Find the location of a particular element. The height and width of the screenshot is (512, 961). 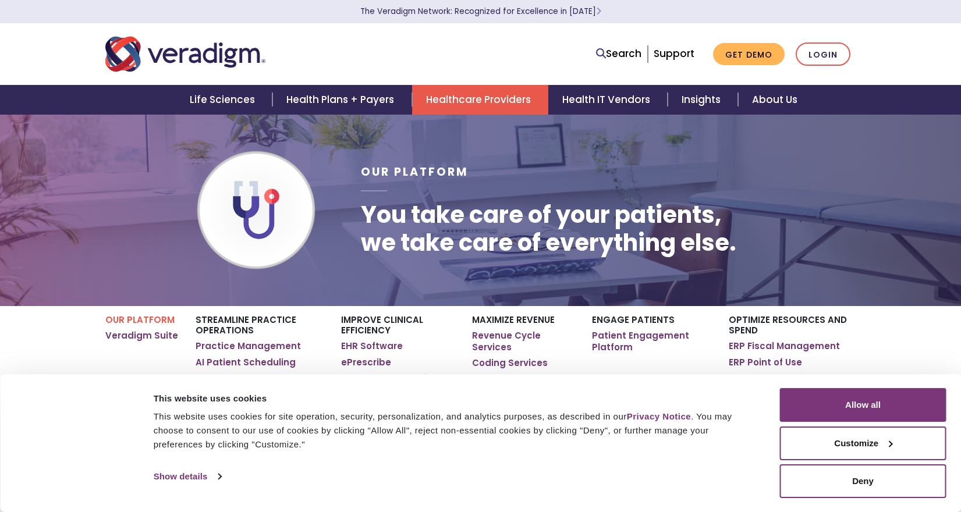

a: Revenue Cycle Services is located at coordinates (523, 341).